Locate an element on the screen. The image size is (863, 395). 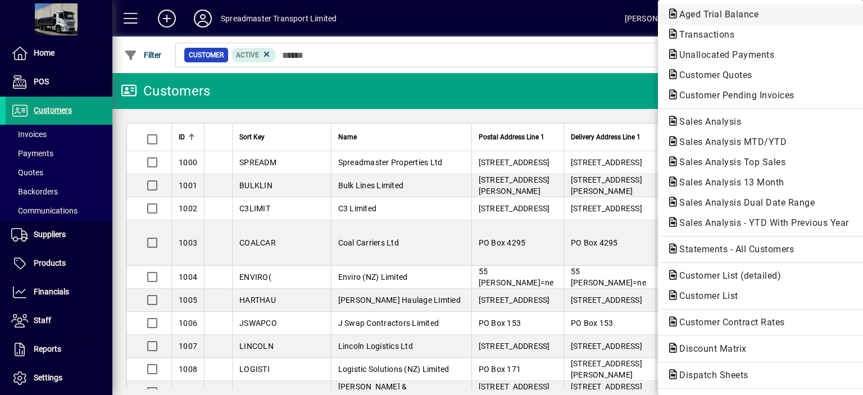
span: Sales Analysis is located at coordinates (706, 121).